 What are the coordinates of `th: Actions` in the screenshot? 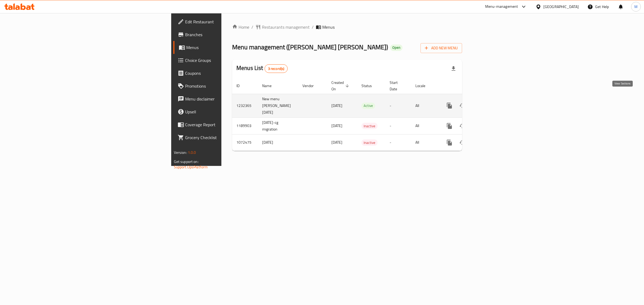 It's located at (469, 86).